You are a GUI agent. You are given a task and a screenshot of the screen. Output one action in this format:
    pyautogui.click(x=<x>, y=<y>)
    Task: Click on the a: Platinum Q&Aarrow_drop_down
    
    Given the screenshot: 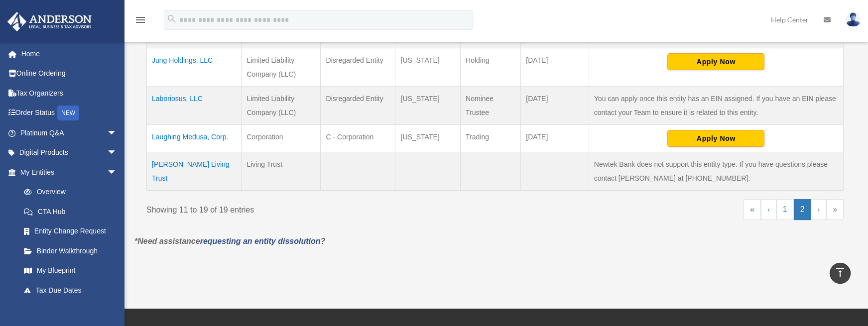 What is the action you would take?
    pyautogui.click(x=70, y=133)
    